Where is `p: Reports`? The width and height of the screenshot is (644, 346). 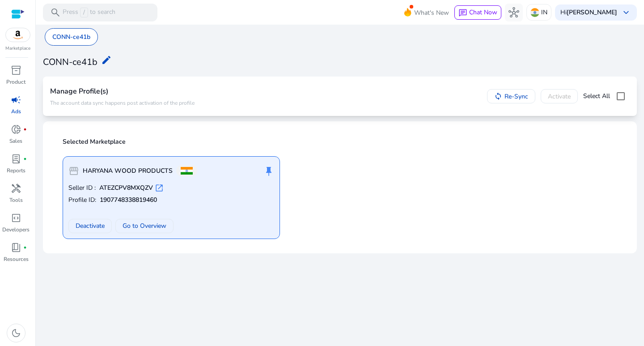
p: Reports is located at coordinates (16, 171).